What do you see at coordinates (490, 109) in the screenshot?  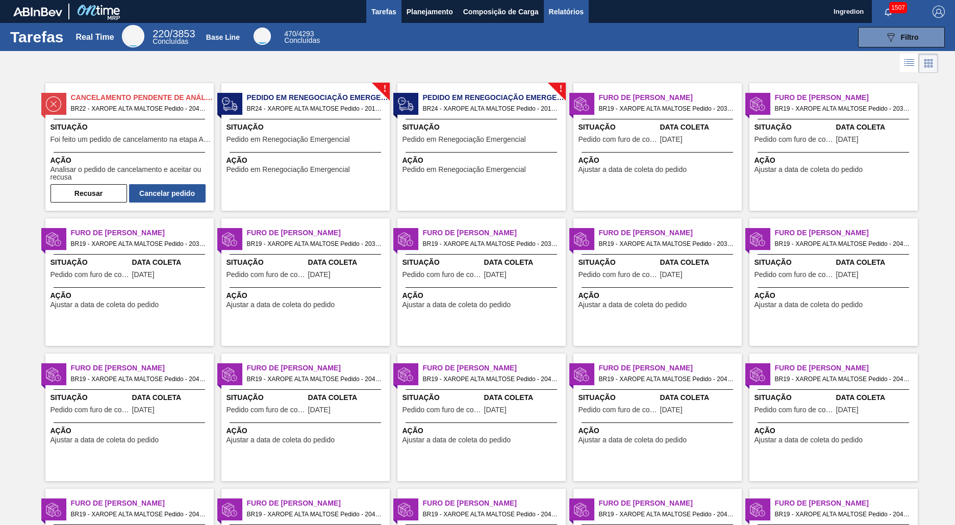 I see `span: BR24 - XAROPE ALTA MALTOSE Pedido - 2018591` at bounding box center [490, 109].